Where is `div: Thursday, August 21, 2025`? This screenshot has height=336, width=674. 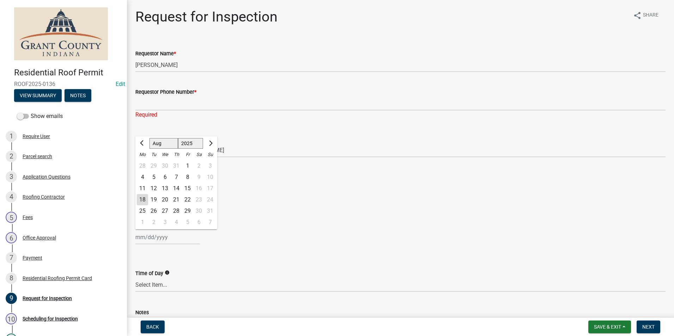 div: Thursday, August 21, 2025 is located at coordinates (176, 200).